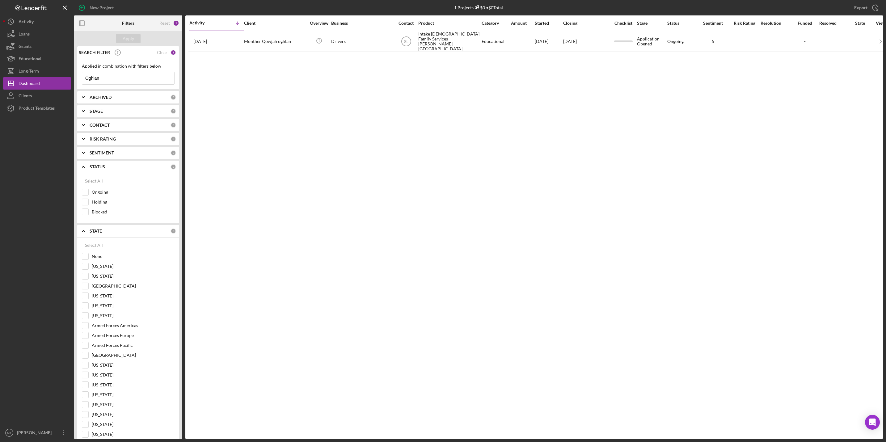  Describe the element at coordinates (37, 83) in the screenshot. I see `button: Dashboard` at that location.